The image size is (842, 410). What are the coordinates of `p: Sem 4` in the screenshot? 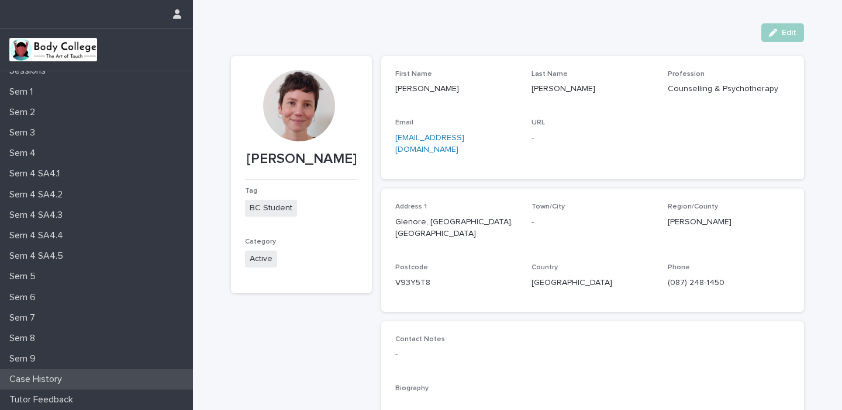 It's located at (25, 153).